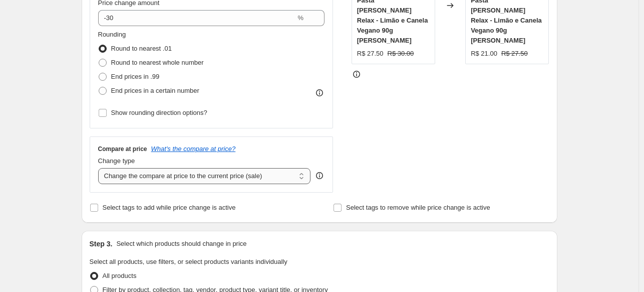 Image resolution: width=644 pixels, height=292 pixels. What do you see at coordinates (159, 112) in the screenshot?
I see `span: Show rounding direction options?` at bounding box center [159, 112].